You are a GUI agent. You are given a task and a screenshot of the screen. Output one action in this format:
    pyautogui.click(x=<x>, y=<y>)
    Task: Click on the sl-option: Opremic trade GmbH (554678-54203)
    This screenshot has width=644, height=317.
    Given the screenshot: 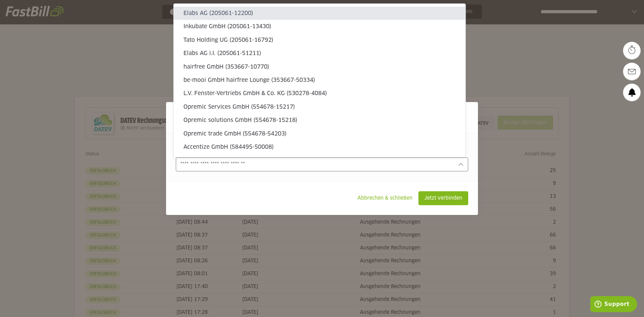 What is the action you would take?
    pyautogui.click(x=319, y=134)
    